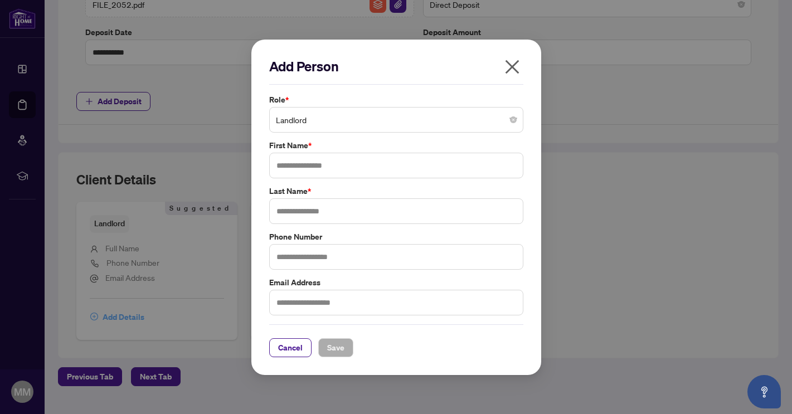  Describe the element at coordinates (396, 236) in the screenshot. I see `label: Phone Number` at that location.